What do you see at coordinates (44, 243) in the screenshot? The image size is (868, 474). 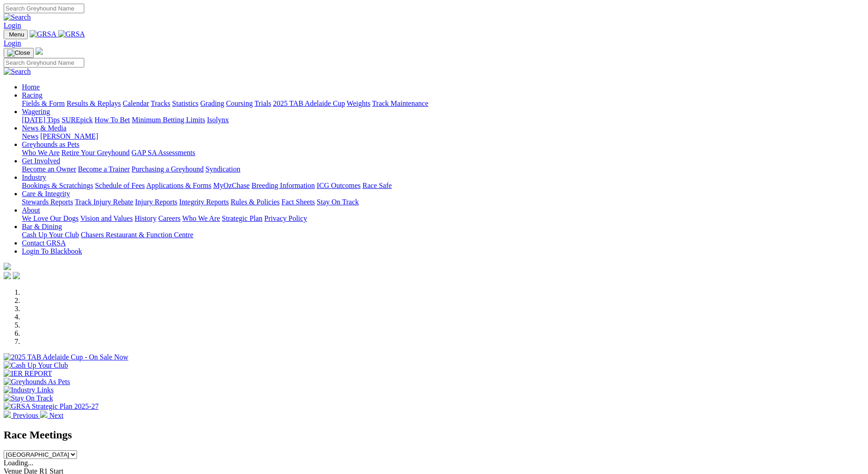 I see `a: Contact GRSA` at bounding box center [44, 243].